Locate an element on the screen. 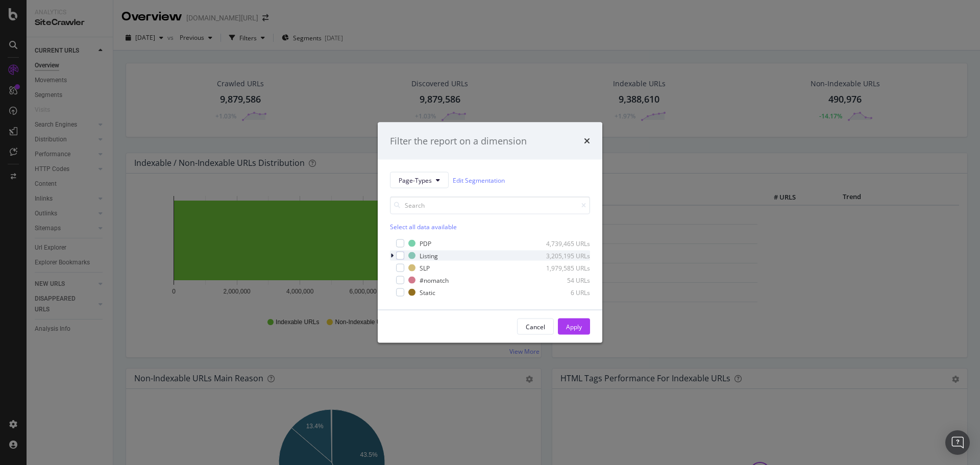 The image size is (980, 465). div: 6 URLs is located at coordinates (565, 292).